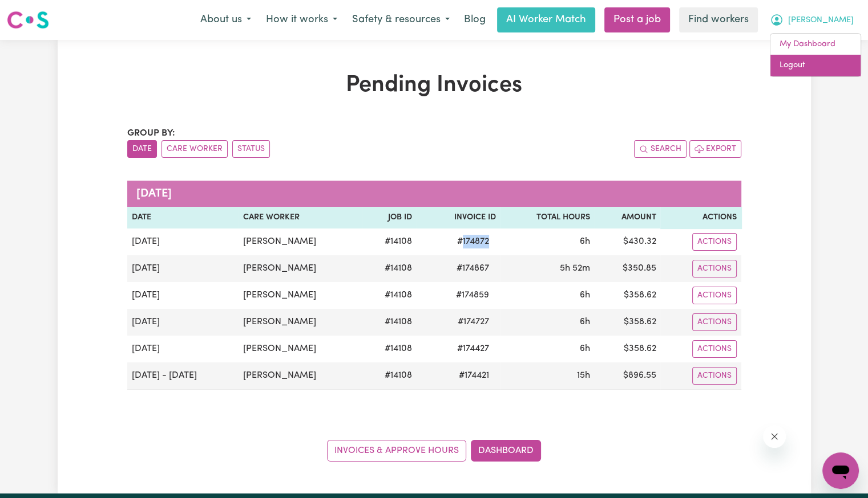  Describe the element at coordinates (473, 242) in the screenshot. I see `span: # 174872` at that location.